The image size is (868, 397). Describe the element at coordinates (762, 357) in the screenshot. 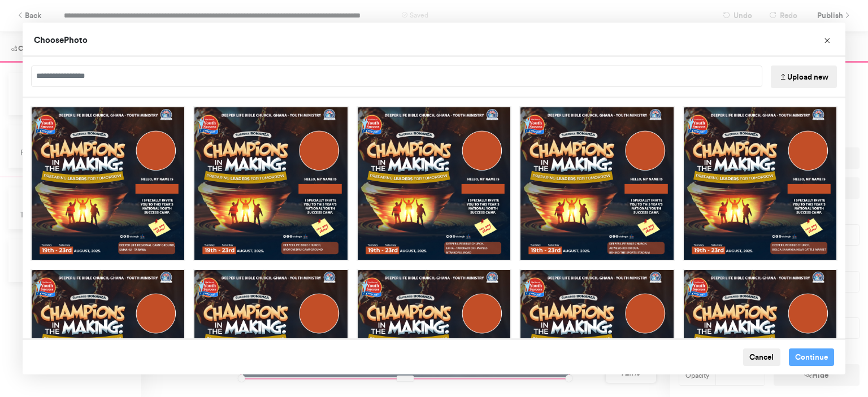

I see `button: Cancel` at that location.